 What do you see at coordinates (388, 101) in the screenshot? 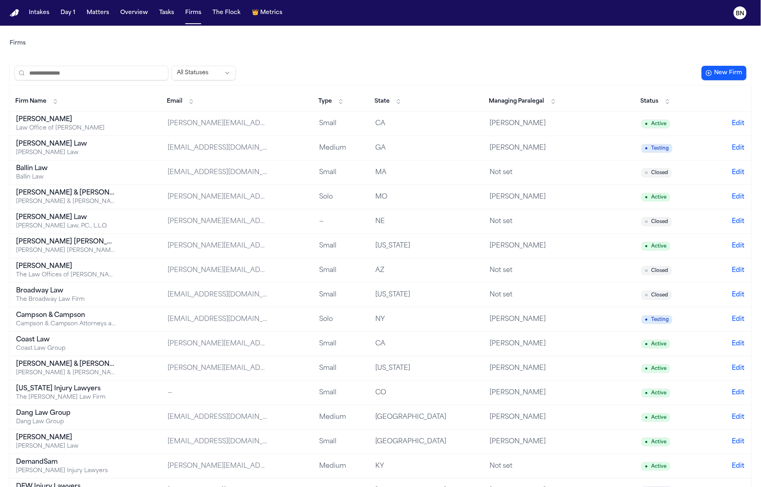
I see `button: State` at bounding box center [388, 101].